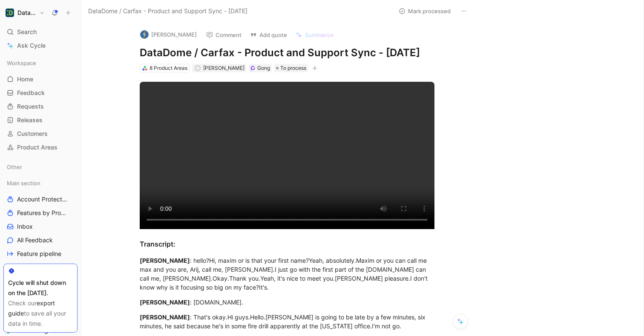 This screenshot has width=644, height=336. Describe the element at coordinates (21, 63) in the screenshot. I see `span: Workspace` at that location.